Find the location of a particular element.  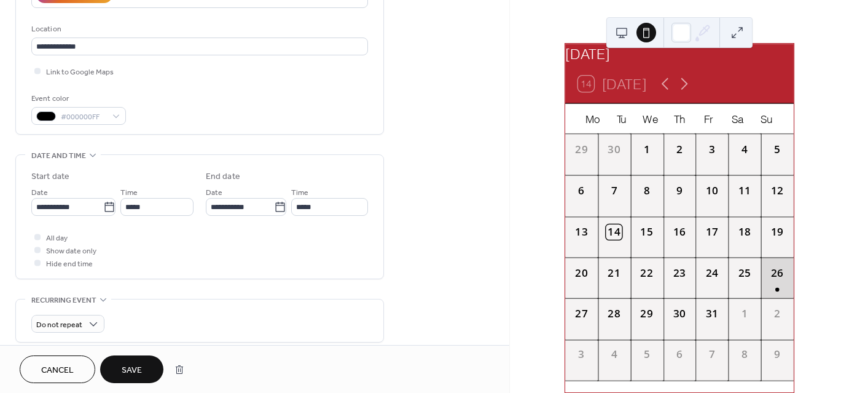

div: 12 is located at coordinates (777, 191).